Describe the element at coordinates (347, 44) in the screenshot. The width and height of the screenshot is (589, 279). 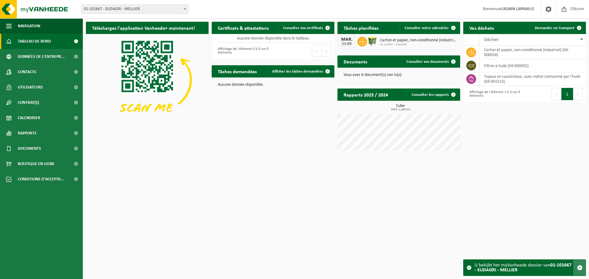
I see `div: 23-09` at that location.